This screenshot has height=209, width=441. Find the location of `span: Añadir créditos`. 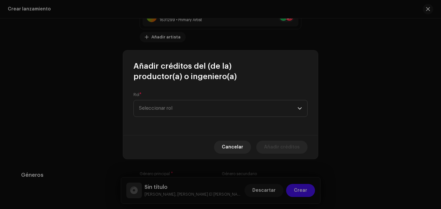

span: Añadir créditos is located at coordinates (282, 147).